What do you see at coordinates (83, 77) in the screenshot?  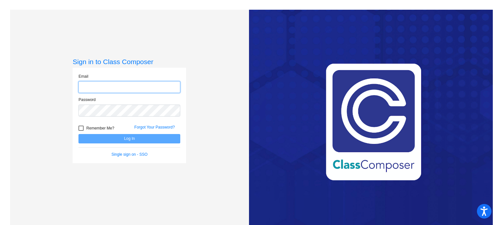 I see `label: Email` at bounding box center [83, 77].